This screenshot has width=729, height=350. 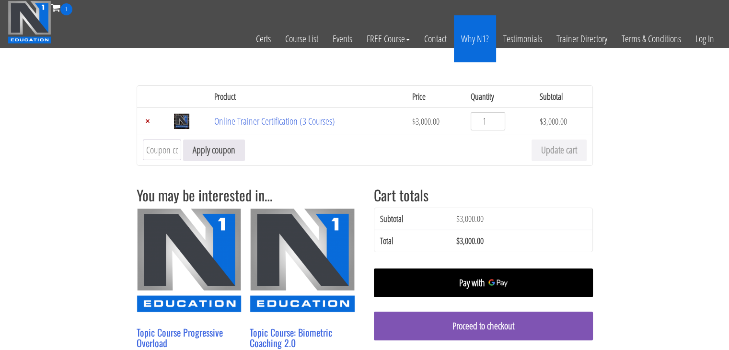 What do you see at coordinates (307, 96) in the screenshot?
I see `th: Product` at bounding box center [307, 96].